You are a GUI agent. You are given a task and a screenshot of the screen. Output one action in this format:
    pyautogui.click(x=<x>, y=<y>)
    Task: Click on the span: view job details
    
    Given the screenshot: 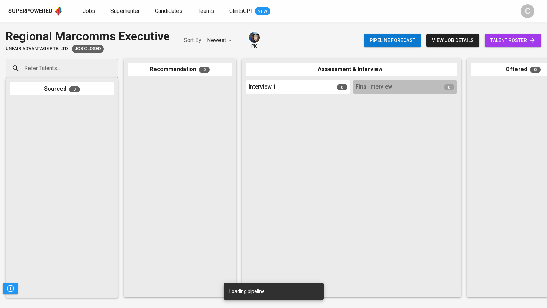 What is the action you would take?
    pyautogui.click(x=453, y=40)
    